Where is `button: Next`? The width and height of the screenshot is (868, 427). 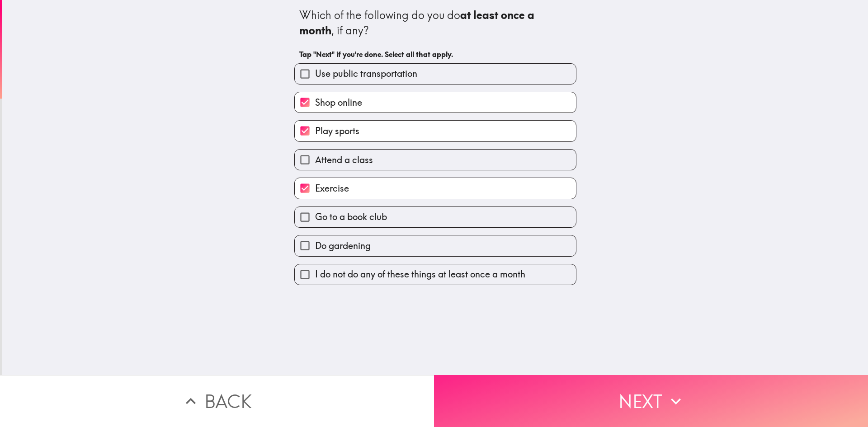
button: Next is located at coordinates (651, 401).